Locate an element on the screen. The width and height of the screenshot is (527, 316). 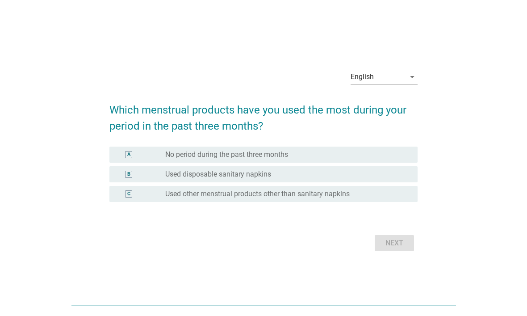
label: No period during the past three months is located at coordinates (226, 154).